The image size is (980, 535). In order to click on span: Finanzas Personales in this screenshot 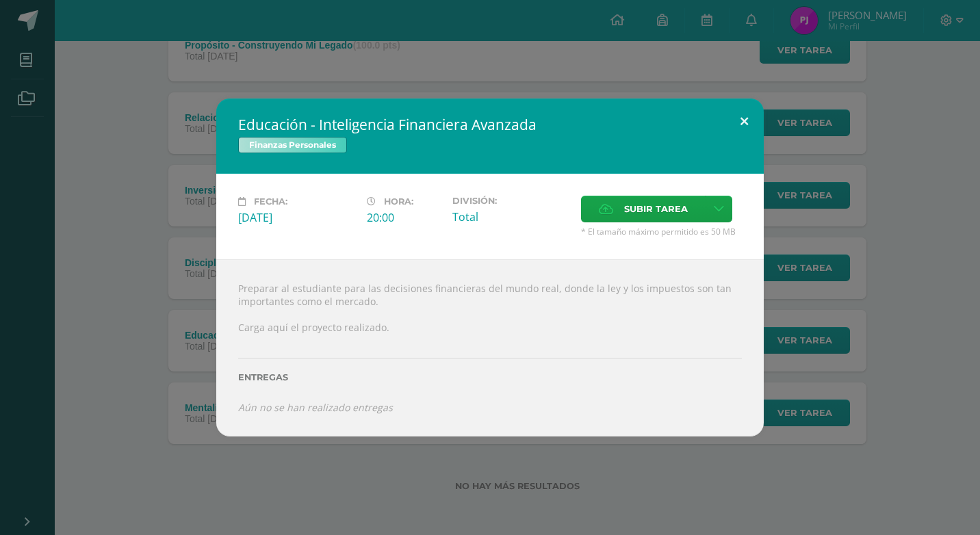, I will do `click(293, 145)`.